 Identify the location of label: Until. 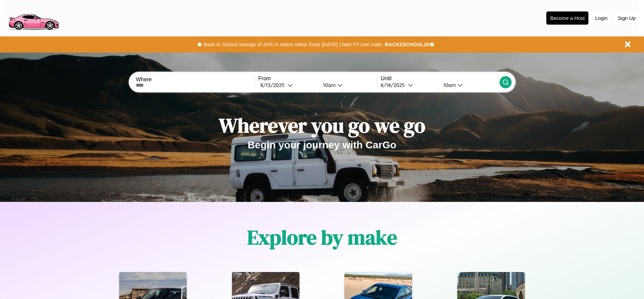
(440, 79).